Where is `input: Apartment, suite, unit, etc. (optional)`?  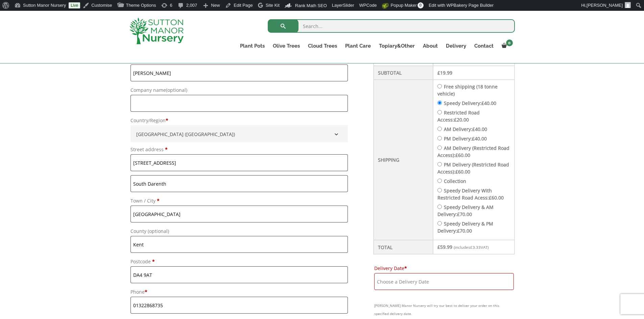
input: Apartment, suite, unit, etc. (optional) is located at coordinates (239, 184).